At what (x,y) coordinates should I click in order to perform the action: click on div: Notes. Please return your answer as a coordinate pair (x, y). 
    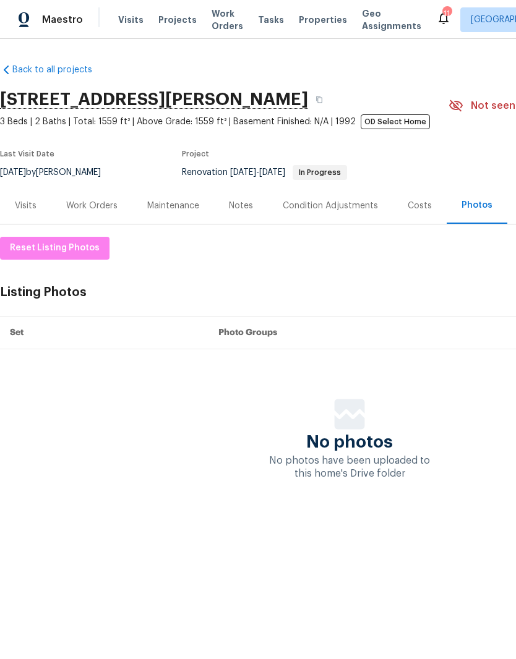
    Looking at the image, I should click on (241, 206).